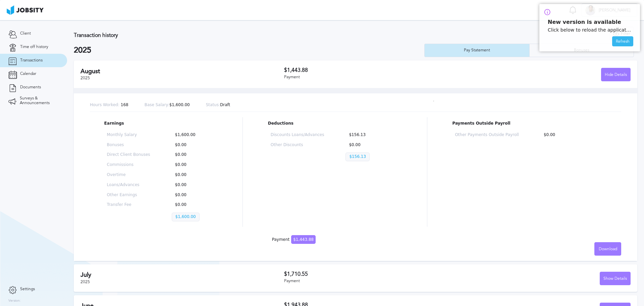 Image resolution: width=644 pixels, height=306 pixels. Describe the element at coordinates (615, 278) in the screenshot. I see `button: Show Details` at that location.